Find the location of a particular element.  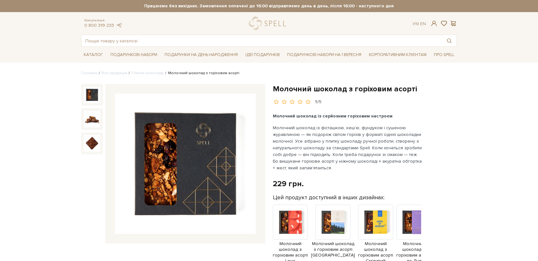

a: Каталог is located at coordinates (93, 55).